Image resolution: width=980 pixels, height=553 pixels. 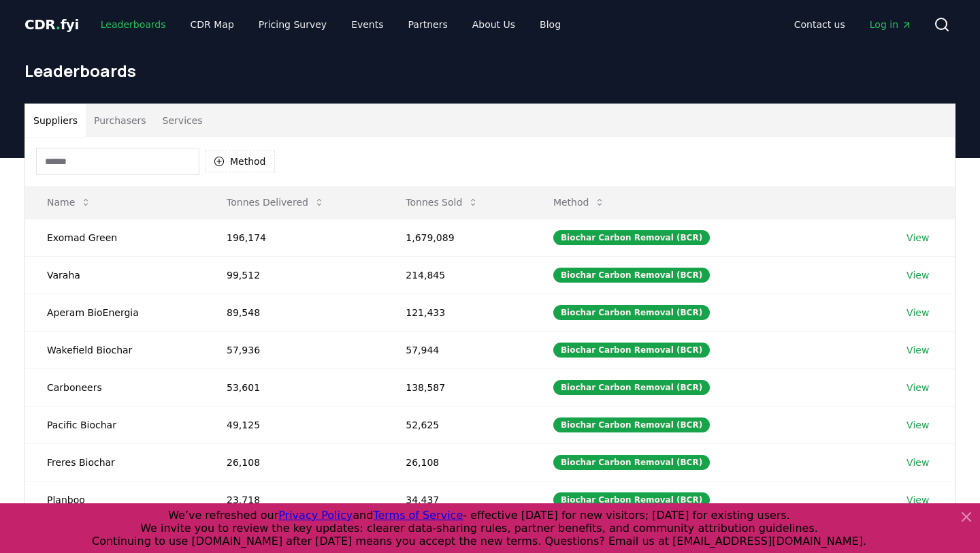 What do you see at coordinates (550, 25) in the screenshot?
I see `a: Blog` at bounding box center [550, 25].